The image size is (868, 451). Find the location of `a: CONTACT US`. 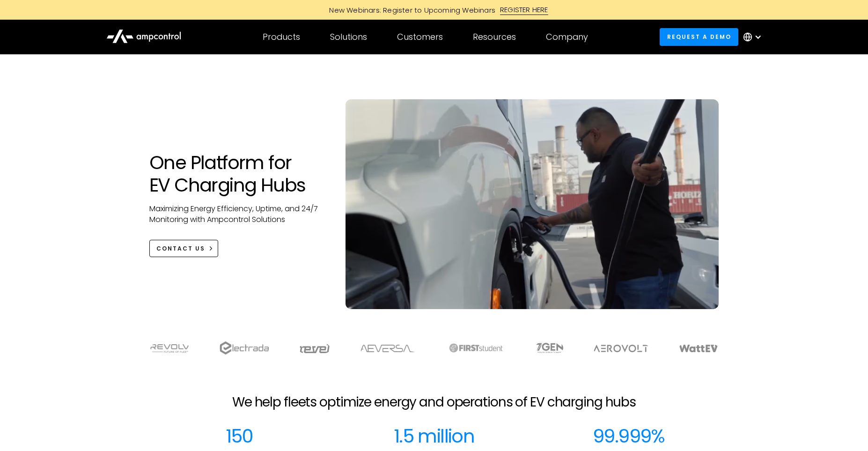

a: CONTACT US is located at coordinates (184, 248).